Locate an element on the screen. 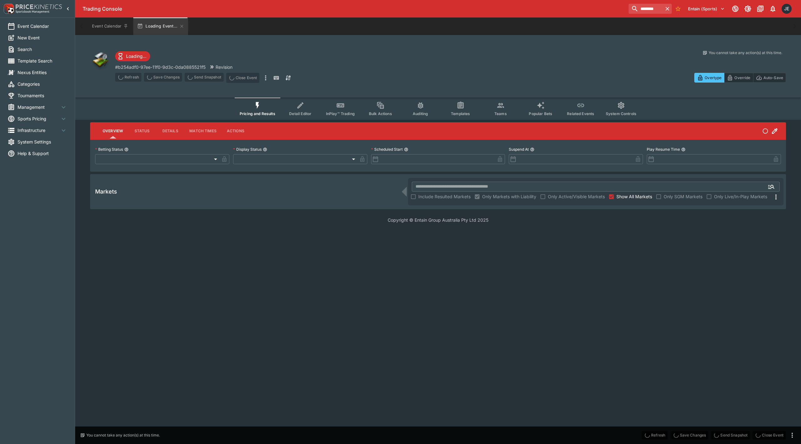 Image resolution: width=801 pixels, height=444 pixels. img: PriceKinetics Logo is located at coordinates (8, 9).